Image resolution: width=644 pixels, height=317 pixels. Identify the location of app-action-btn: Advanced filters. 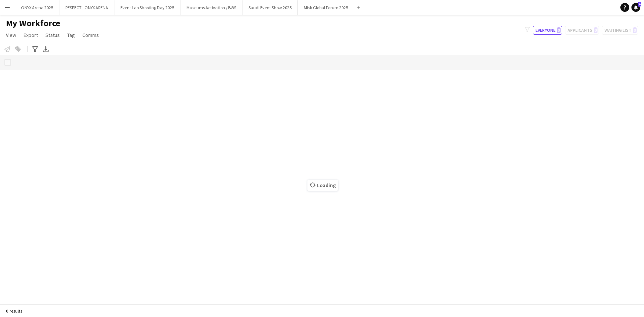
(35, 49).